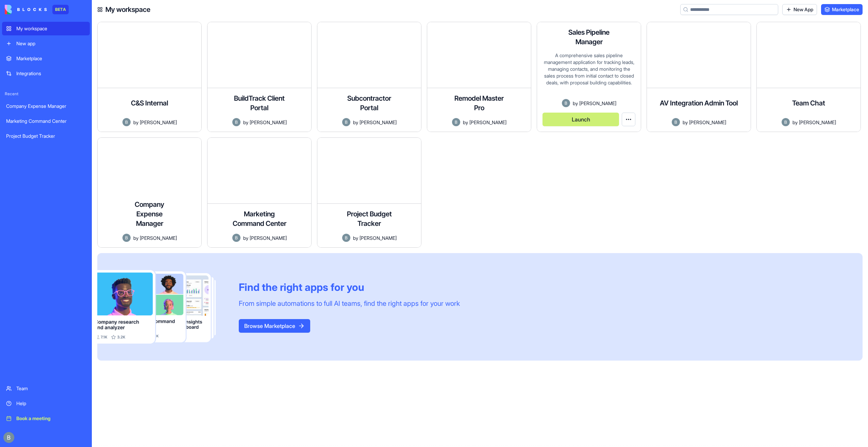 This screenshot has height=447, width=868. What do you see at coordinates (46, 44) in the screenshot?
I see `a: New app` at bounding box center [46, 44].